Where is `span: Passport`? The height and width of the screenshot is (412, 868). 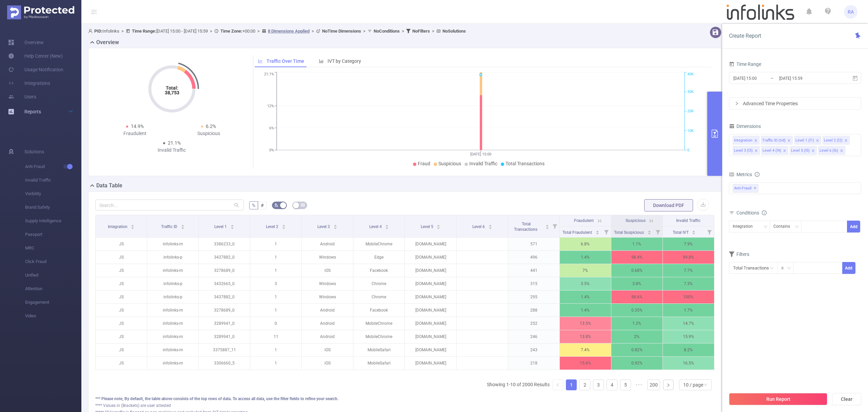
span: Passport is located at coordinates (53, 235).